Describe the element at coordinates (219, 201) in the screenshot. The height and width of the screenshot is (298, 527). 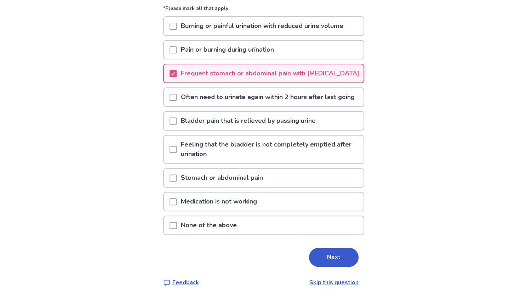
I see `p: Medication is not working` at that location.